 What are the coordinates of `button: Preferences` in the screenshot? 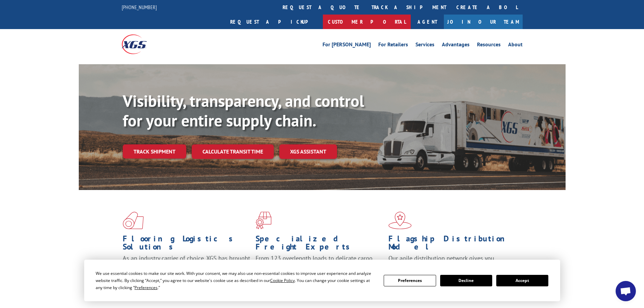 It's located at (410, 281).